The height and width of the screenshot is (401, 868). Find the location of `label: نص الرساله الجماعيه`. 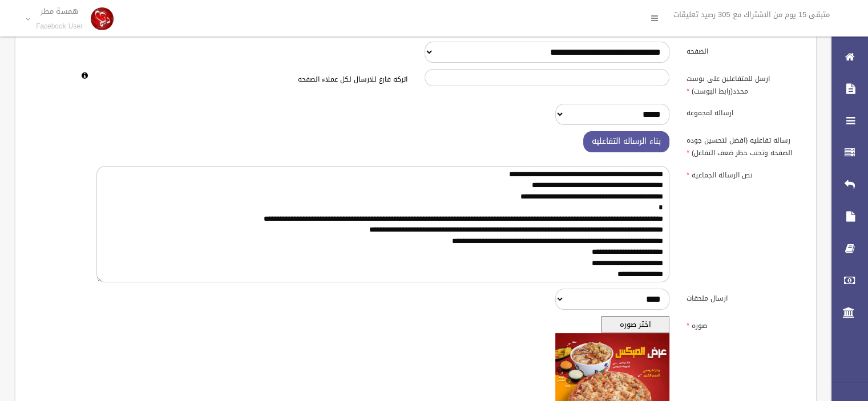

label: نص الرساله الجماعيه is located at coordinates (743, 174).